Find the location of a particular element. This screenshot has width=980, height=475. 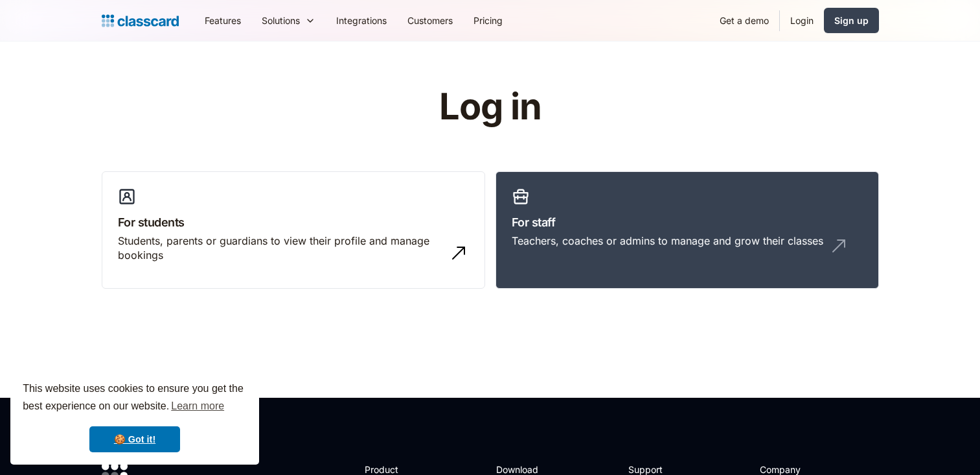

a: For studentsStudents, parents or guardians to view their profile and manage bookings is located at coordinates (293, 231).